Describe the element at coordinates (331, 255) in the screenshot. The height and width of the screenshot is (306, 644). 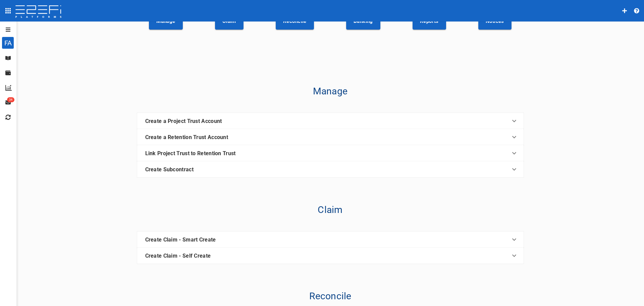
I see `div: Create Claim - Self Create` at that location.